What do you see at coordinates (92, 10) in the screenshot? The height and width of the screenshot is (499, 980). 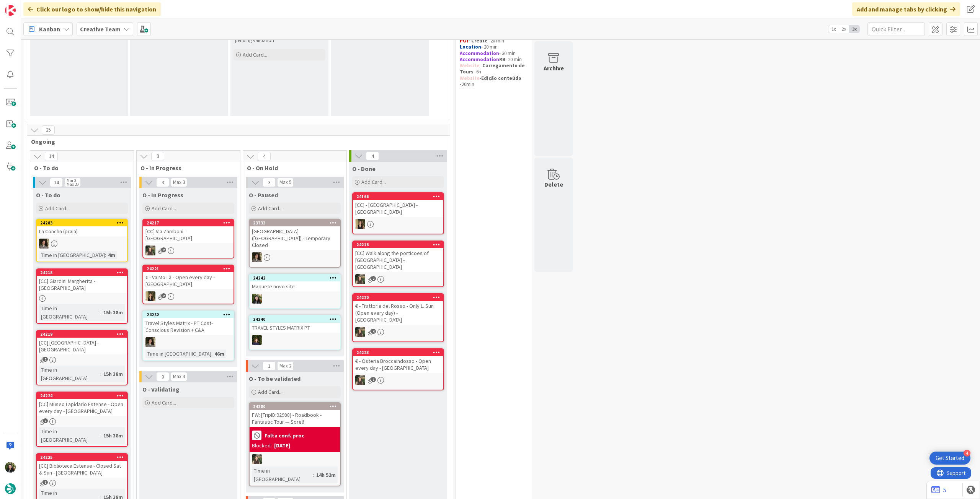 I see `div: Click our logo to show/hide this navigation` at bounding box center [92, 10].